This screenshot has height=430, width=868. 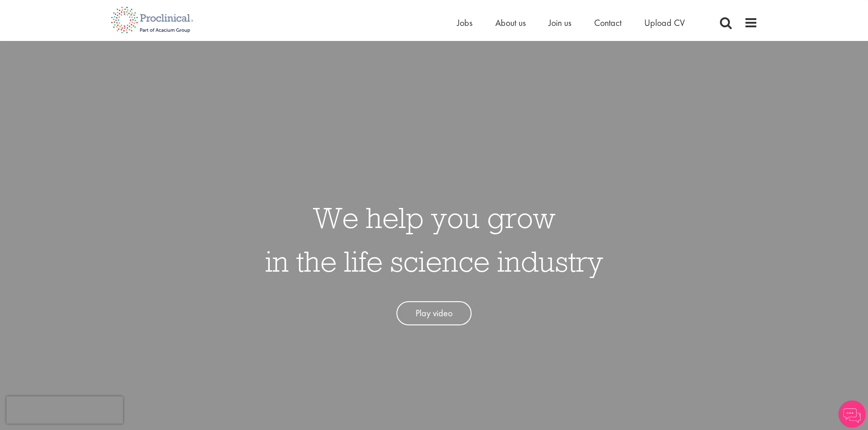 What do you see at coordinates (560, 23) in the screenshot?
I see `a: Join us` at bounding box center [560, 23].